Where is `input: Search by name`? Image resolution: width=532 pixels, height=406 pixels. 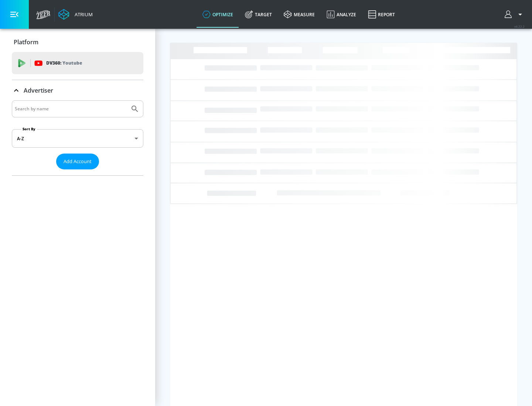
input: Search by name is located at coordinates (70, 109).